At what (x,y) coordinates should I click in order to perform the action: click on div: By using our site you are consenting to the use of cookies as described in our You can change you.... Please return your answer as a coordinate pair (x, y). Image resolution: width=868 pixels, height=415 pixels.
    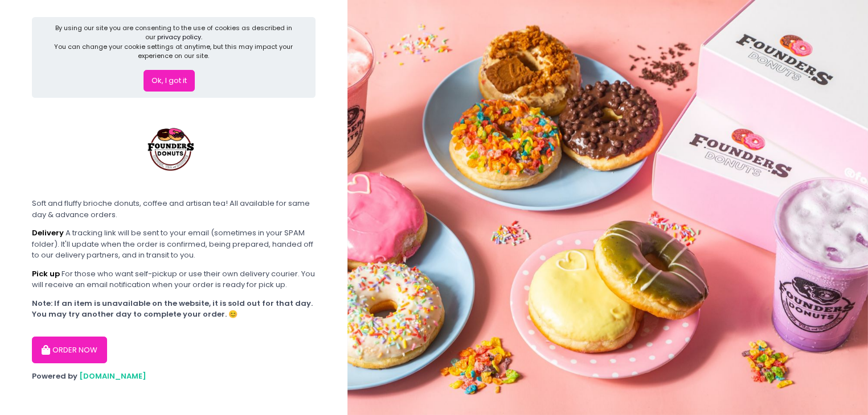
    Looking at the image, I should click on (173, 42).